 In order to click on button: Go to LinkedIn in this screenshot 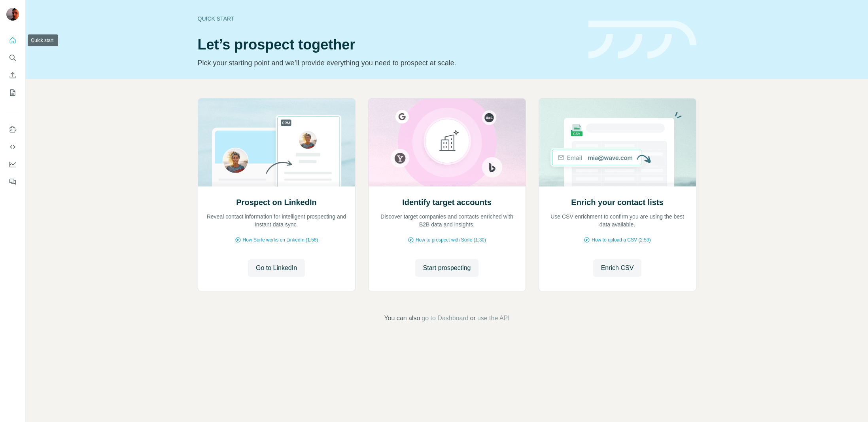, I will do `click(277, 268)`.